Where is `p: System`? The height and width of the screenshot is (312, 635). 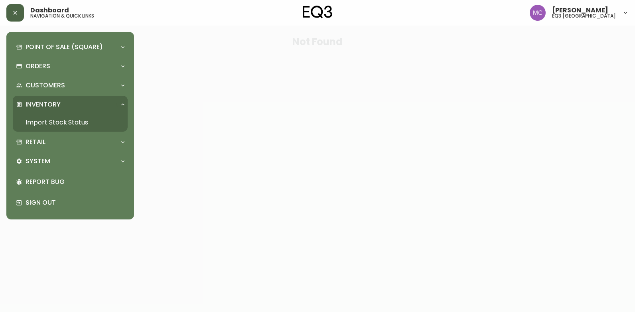 p: System is located at coordinates (38, 161).